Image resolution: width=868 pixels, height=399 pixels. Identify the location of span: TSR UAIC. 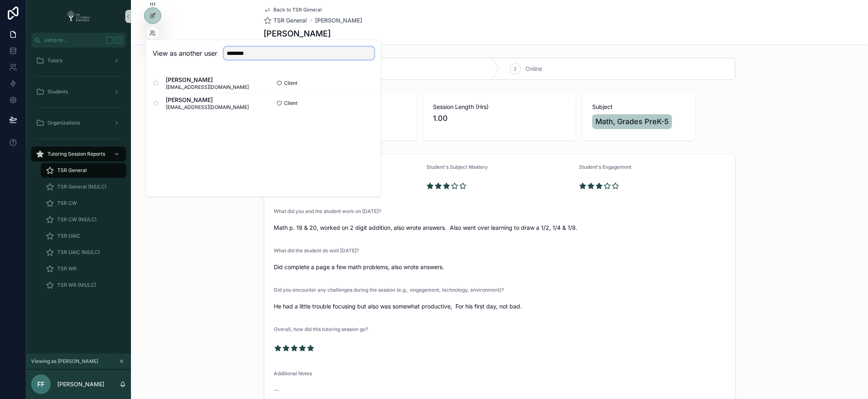
(69, 236).